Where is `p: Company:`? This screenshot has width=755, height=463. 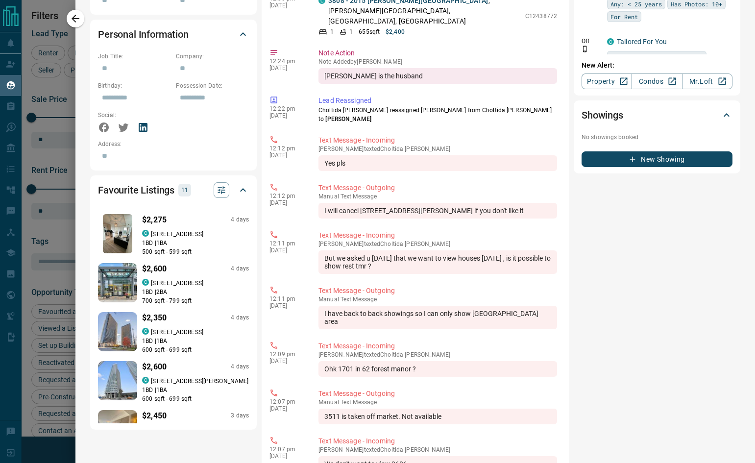 p: Company: is located at coordinates (212, 56).